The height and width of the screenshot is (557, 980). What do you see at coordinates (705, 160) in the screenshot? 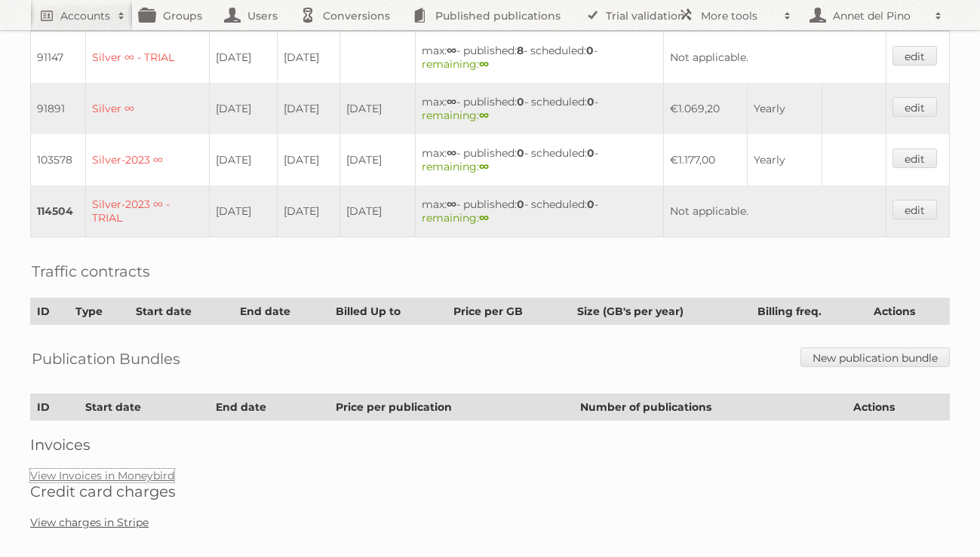
I see `td: €1.177,00` at bounding box center [705, 160].